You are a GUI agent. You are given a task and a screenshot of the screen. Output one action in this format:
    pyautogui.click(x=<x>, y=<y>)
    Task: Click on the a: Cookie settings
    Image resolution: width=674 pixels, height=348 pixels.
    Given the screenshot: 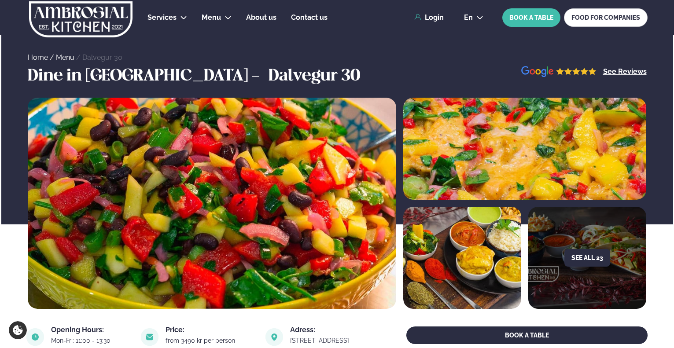 What is the action you would take?
    pyautogui.click(x=18, y=330)
    